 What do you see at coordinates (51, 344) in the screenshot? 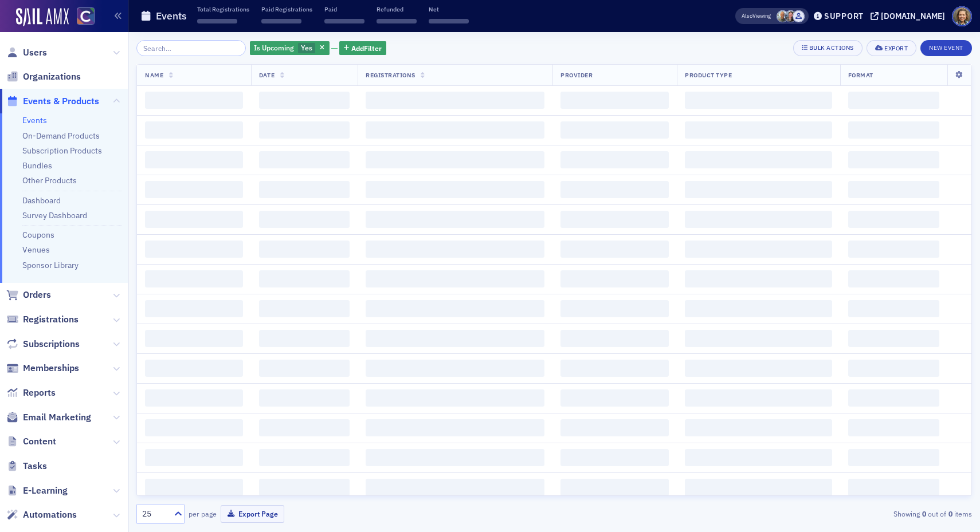
I see `span: Subscriptions` at bounding box center [51, 344].